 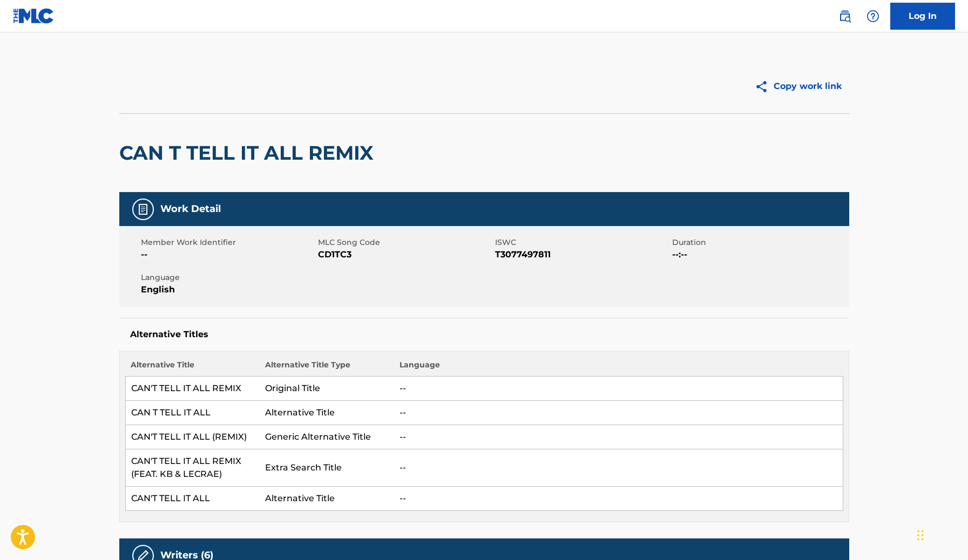 What do you see at coordinates (192, 468) in the screenshot?
I see `td: CAN'T TELL IT ALL REMIX (FEAT. KB & LECRAE)` at bounding box center [192, 468].